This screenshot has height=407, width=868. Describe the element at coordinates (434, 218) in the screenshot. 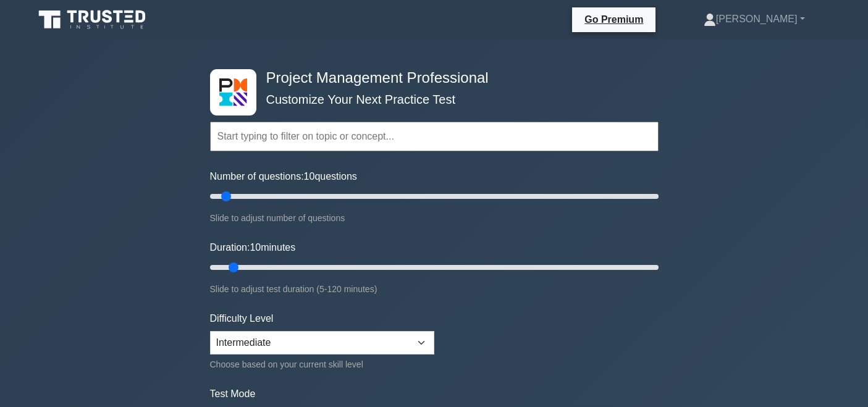

I see `div: Slide to adjust number of questions` at that location.